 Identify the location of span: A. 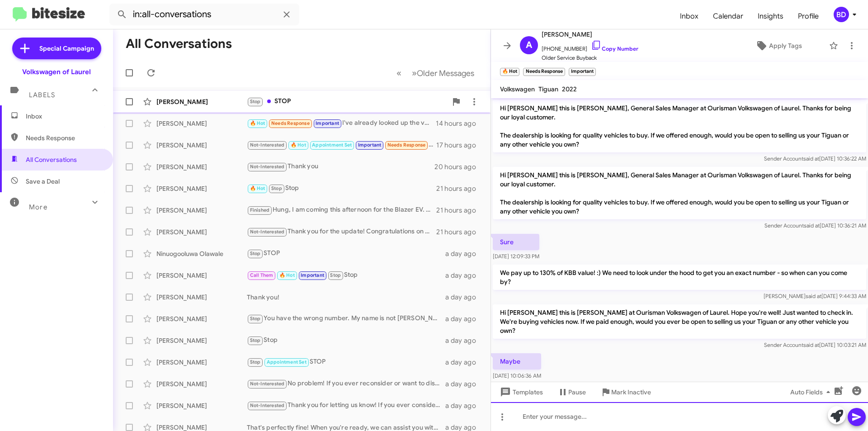
(529, 45).